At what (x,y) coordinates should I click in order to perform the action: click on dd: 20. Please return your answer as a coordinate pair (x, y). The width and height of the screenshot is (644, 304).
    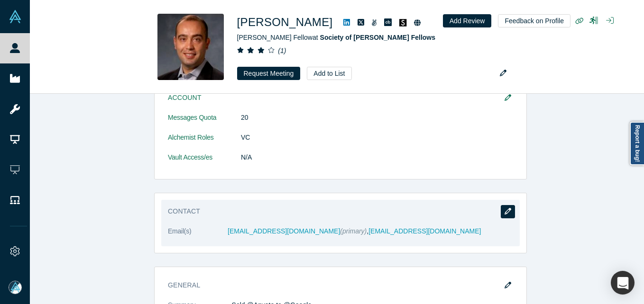
    Looking at the image, I should click on (377, 118).